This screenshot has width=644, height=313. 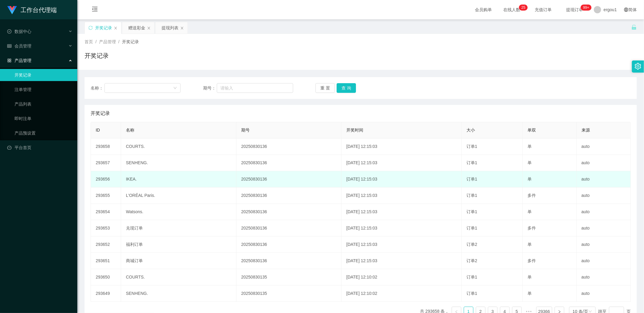 What do you see at coordinates (9, 46) in the screenshot?
I see `i: 图标: table` at bounding box center [9, 46].